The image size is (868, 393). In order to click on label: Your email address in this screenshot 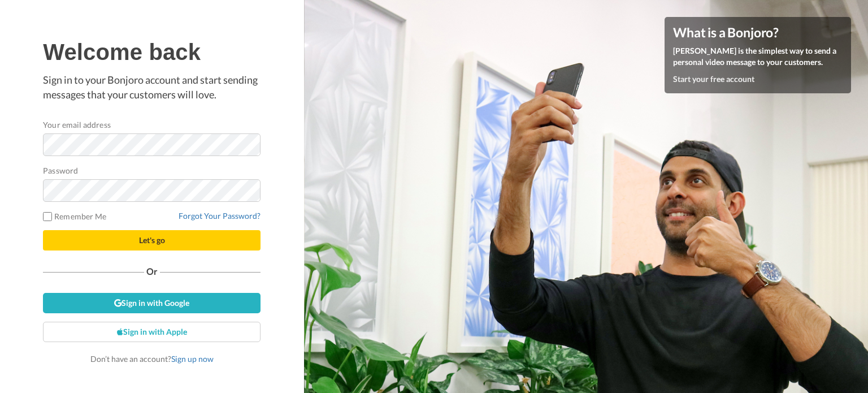, I will do `click(76, 124)`.